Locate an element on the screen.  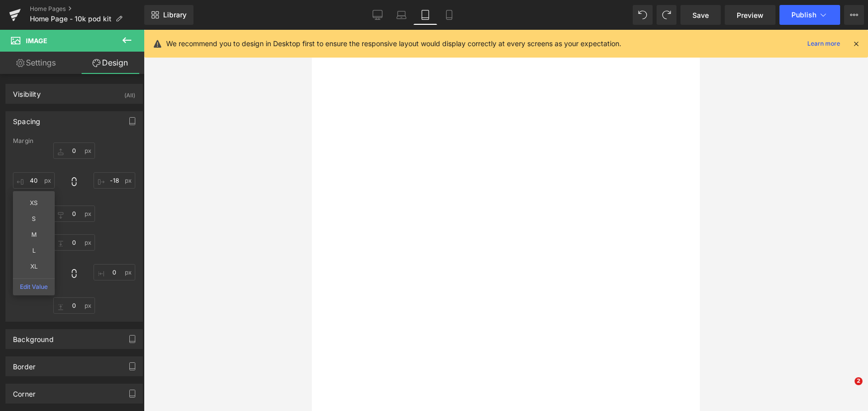
a: Tablet is located at coordinates (425, 15).